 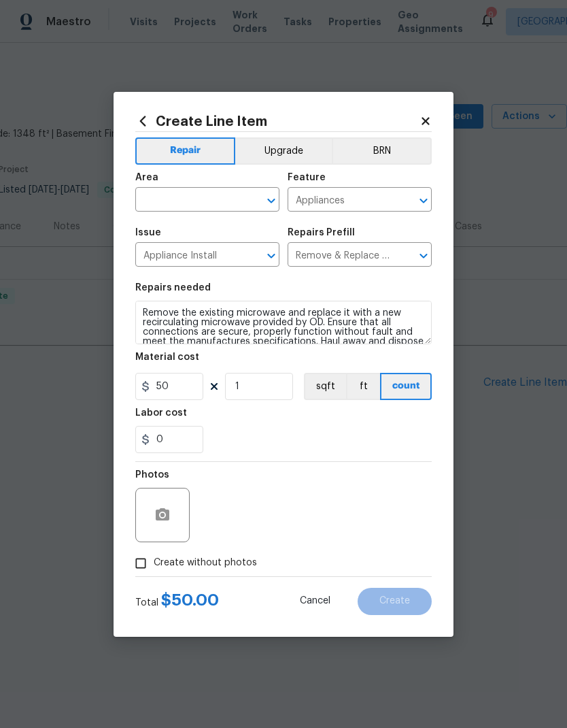 I want to click on span: Cancel, so click(x=315, y=601).